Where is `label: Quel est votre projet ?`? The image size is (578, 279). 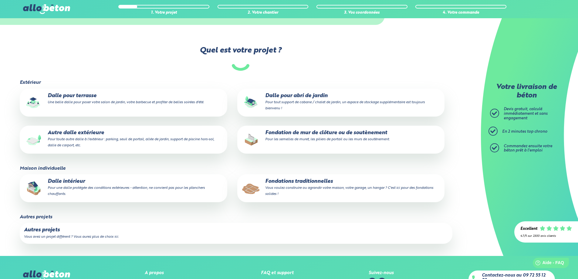 label: Quel est votre projet ? is located at coordinates (240, 58).